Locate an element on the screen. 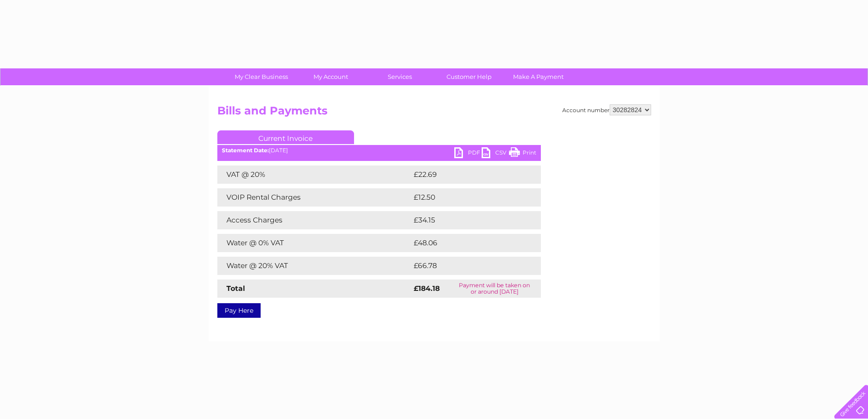 This screenshot has width=868, height=419. a: My Clear Business is located at coordinates (261, 77).